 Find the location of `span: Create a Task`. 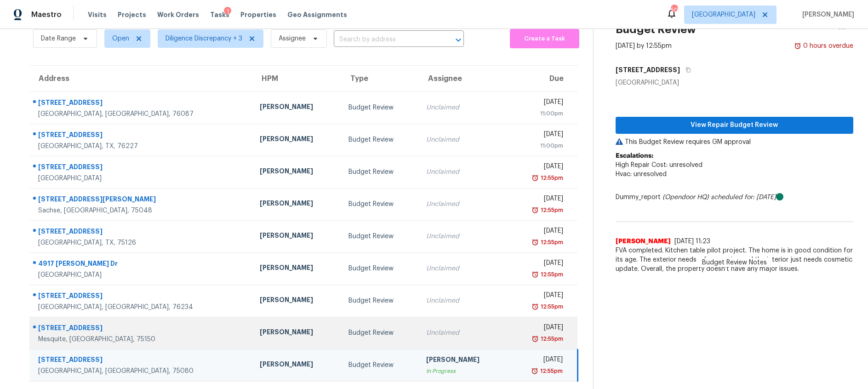

span: Create a Task is located at coordinates (544, 39).